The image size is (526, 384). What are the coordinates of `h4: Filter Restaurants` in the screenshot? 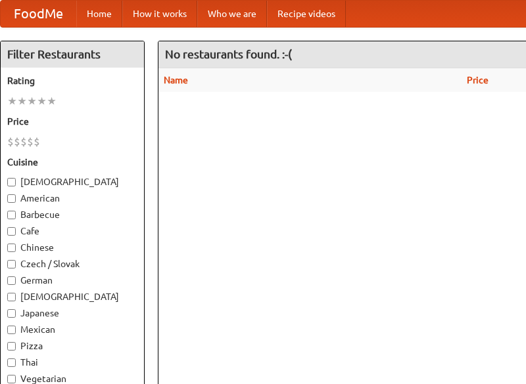 It's located at (72, 55).